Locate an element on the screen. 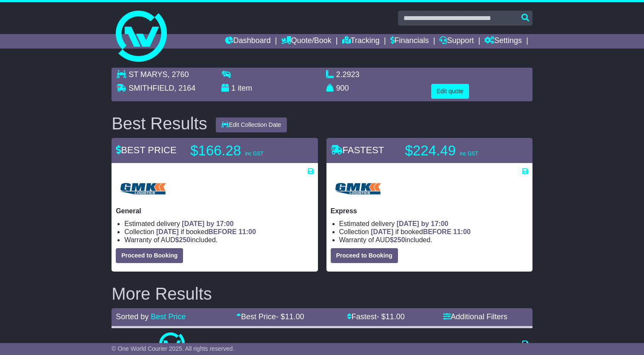 This screenshot has width=644, height=355. a: Additional Filters is located at coordinates (475, 317).